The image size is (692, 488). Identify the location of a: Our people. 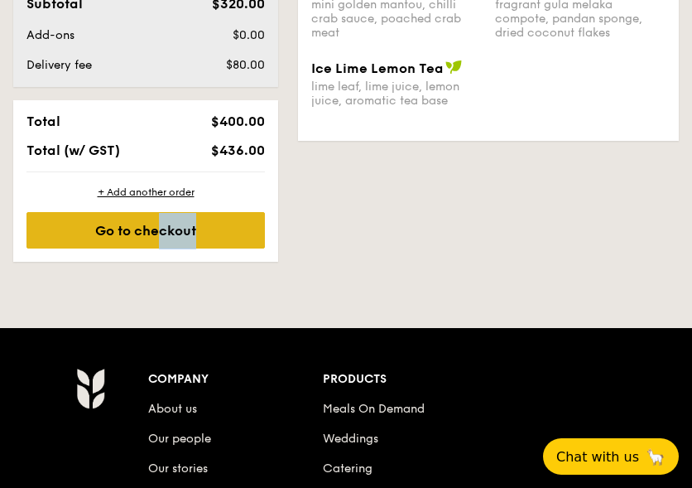
(180, 438).